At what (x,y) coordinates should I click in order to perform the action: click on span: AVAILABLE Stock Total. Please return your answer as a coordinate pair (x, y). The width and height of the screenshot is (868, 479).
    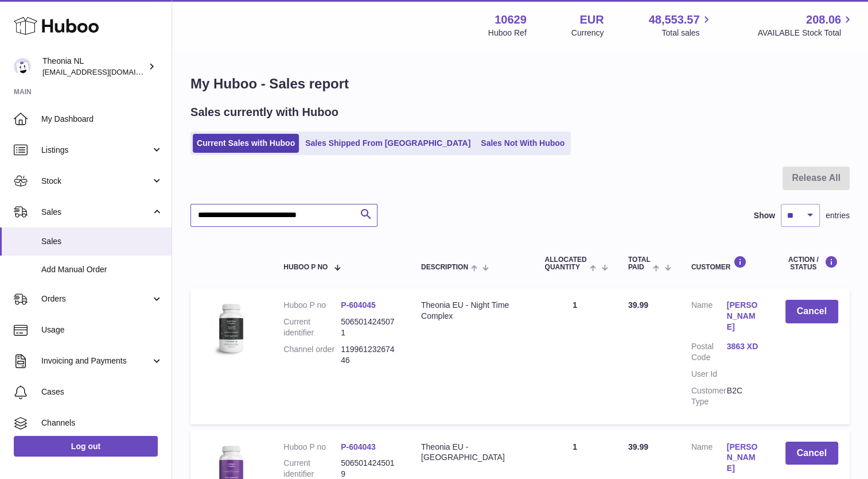
    Looking at the image, I should click on (805, 33).